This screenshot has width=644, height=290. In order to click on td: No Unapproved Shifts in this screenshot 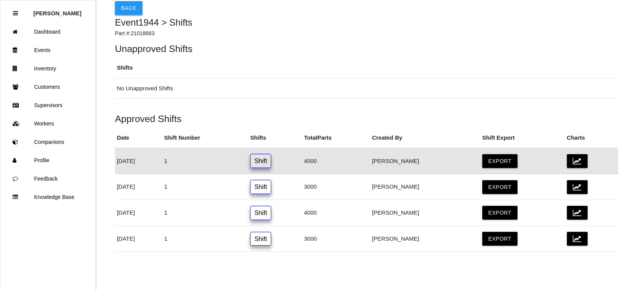, I will do `click(367, 89)`.